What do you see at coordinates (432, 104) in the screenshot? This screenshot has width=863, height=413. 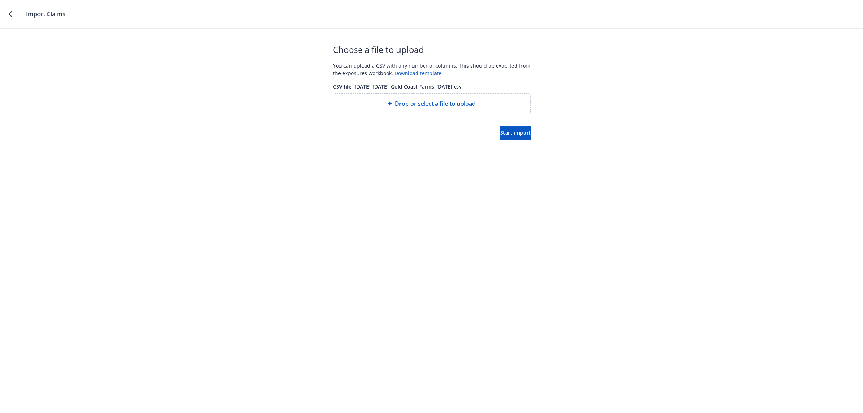 I see `div: Drop or select a file to upload` at bounding box center [432, 104].